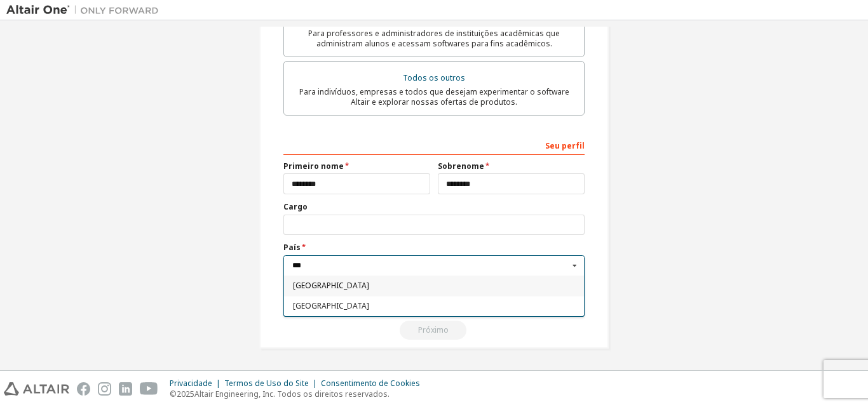  I want to click on font: Primeiro nome, so click(313, 166).